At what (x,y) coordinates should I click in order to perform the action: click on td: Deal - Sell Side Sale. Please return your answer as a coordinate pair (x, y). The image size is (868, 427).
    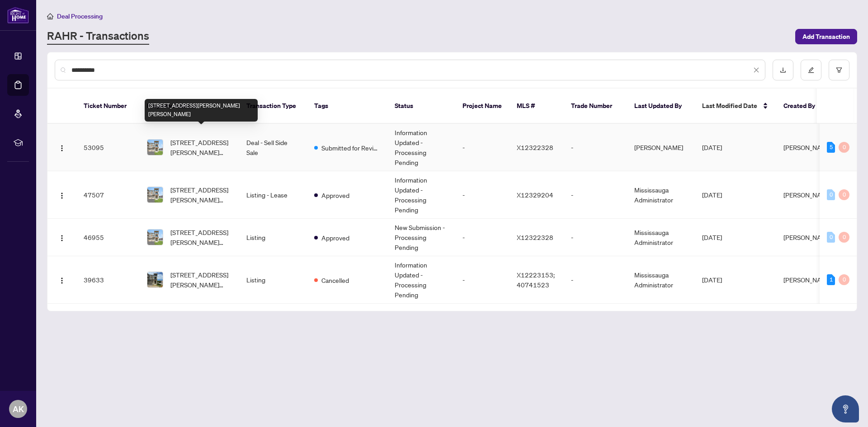
    Looking at the image, I should click on (273, 147).